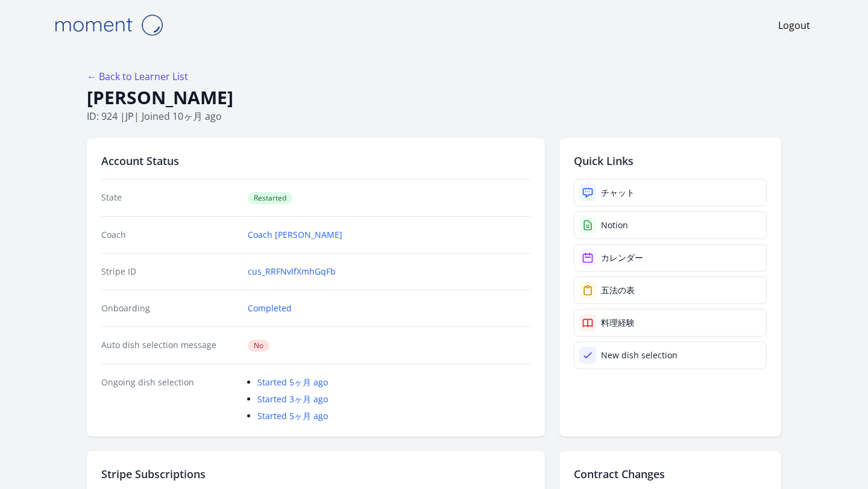 Image resolution: width=868 pixels, height=489 pixels. Describe the element at coordinates (670, 291) in the screenshot. I see `a: 五法の表` at that location.